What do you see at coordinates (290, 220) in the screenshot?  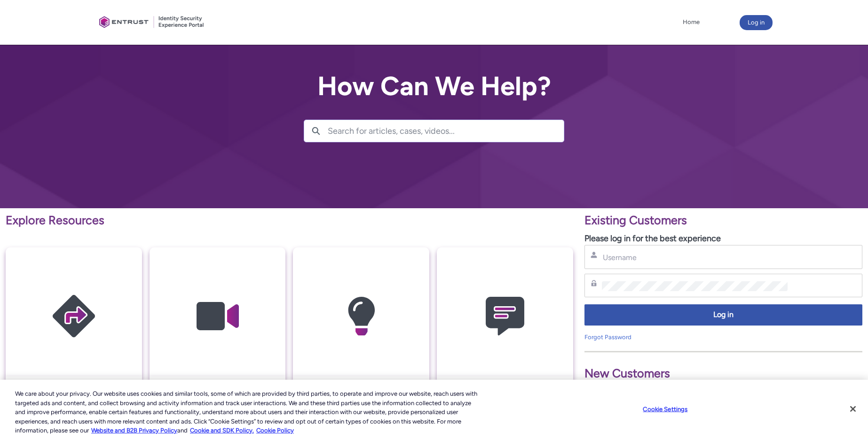 I see `p: Explore Resources` at bounding box center [290, 220].